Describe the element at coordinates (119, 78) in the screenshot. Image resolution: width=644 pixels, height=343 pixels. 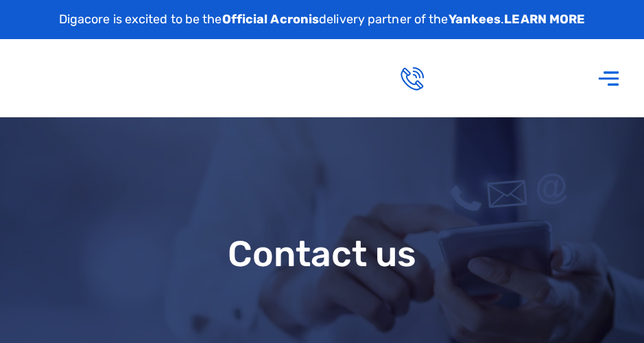
I see `img: Digacore logo 1` at that location.